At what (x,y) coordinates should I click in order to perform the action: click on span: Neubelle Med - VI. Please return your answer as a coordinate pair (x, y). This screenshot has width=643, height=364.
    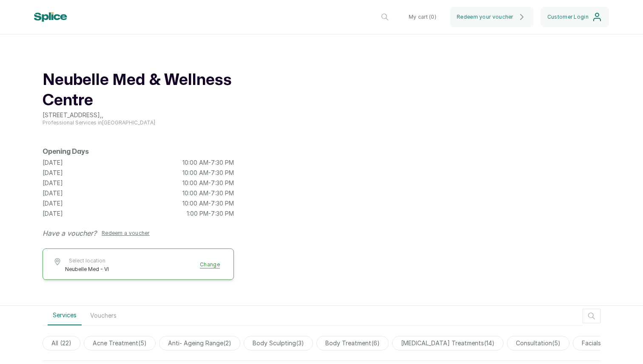
    Looking at the image, I should click on (87, 269).